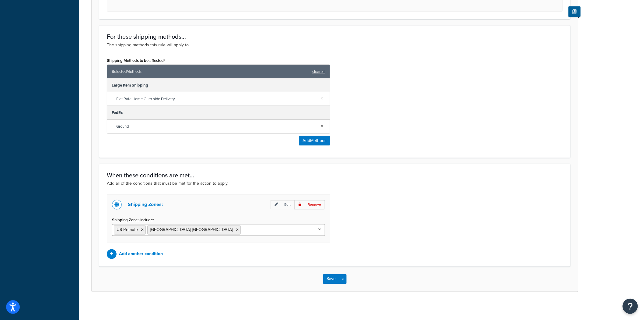 The width and height of the screenshot is (644, 320). What do you see at coordinates (216, 99) in the screenshot?
I see `span: Flat Rate Home Curb-side Delivery` at bounding box center [216, 99].